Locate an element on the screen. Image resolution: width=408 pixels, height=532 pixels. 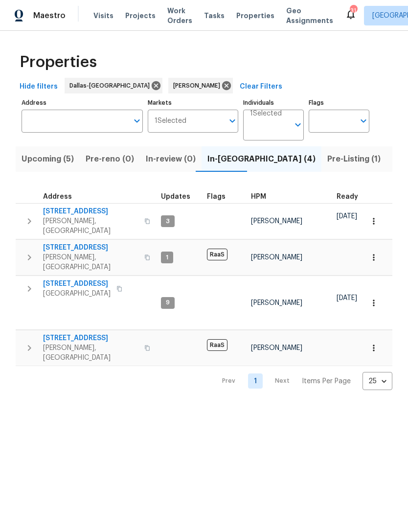
span: Geo Assignments is located at coordinates (310, 15).